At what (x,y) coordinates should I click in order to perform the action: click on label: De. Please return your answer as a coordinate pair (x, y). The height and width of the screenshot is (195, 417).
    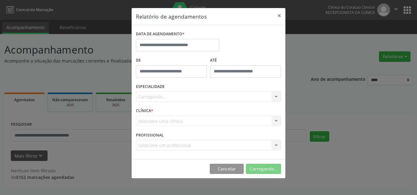
    Looking at the image, I should click on (171, 60).